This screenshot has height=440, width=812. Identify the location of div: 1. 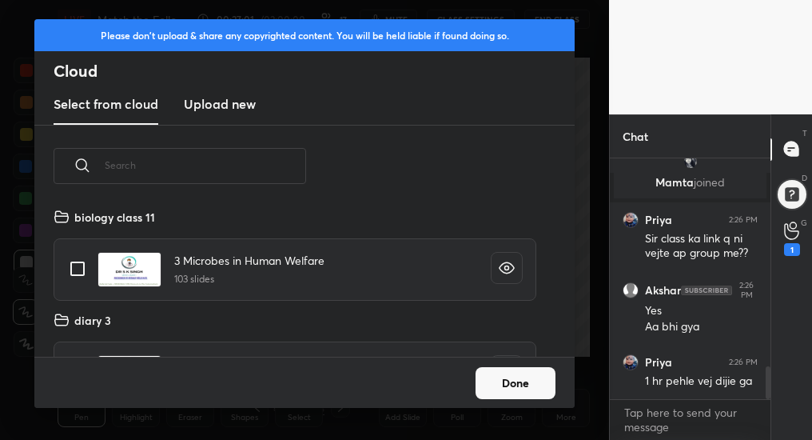
(792, 249).